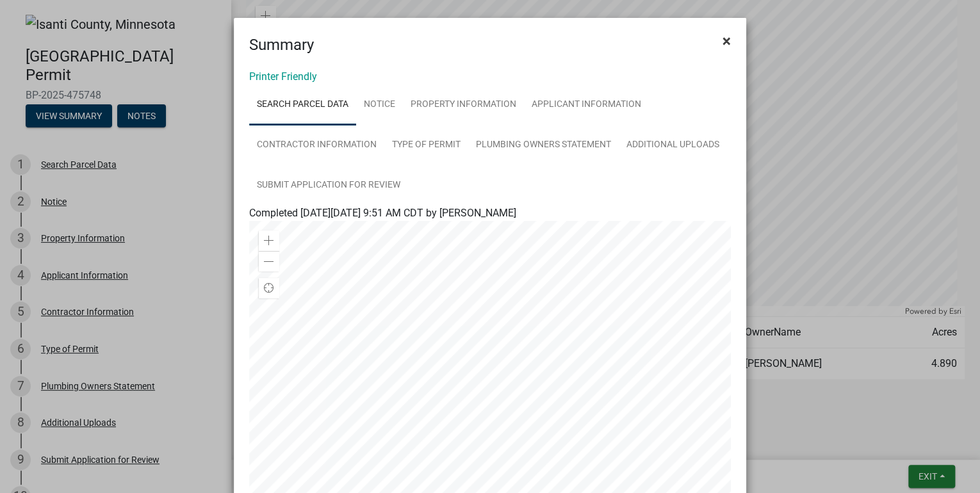 This screenshot has height=493, width=980. I want to click on div: Zoom out, so click(269, 261).